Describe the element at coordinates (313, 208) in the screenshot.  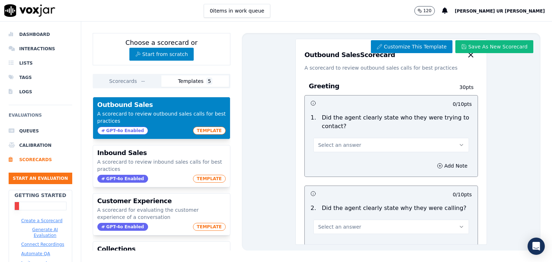
I see `p: 2 .` at that location.